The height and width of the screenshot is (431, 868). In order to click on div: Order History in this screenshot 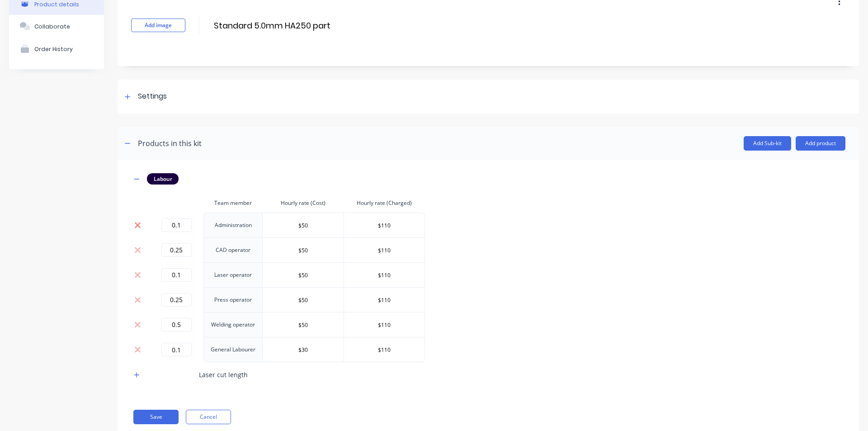, I will do `click(53, 49)`.